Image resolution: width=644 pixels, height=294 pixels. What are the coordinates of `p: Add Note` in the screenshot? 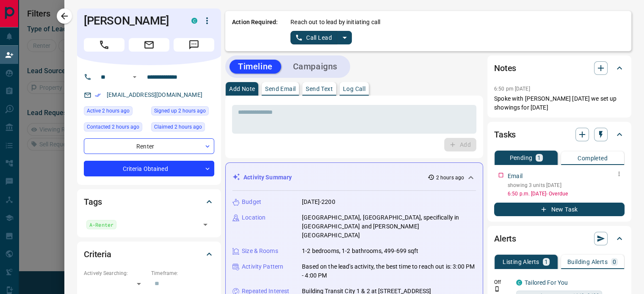 It's located at (242, 89).